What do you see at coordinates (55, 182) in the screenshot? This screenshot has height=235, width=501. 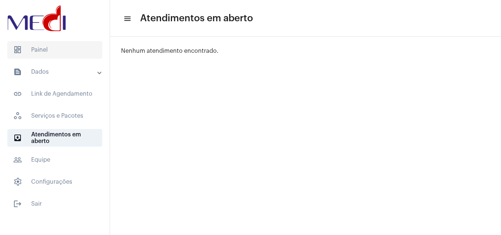 I see `span: Configurações` at bounding box center [55, 182].